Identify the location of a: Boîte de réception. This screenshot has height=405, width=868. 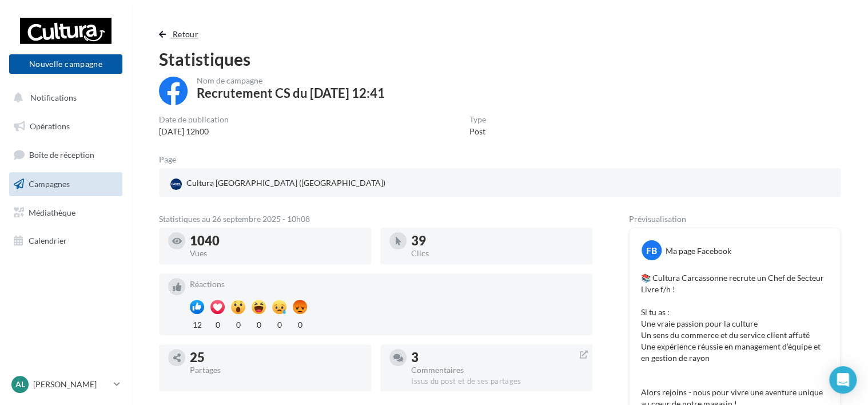
(66, 154).